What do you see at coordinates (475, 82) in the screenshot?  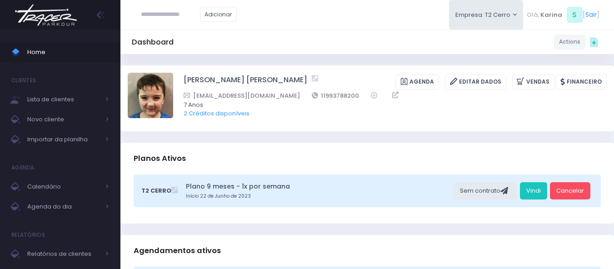 I see `a: Editar Dados` at bounding box center [475, 82].